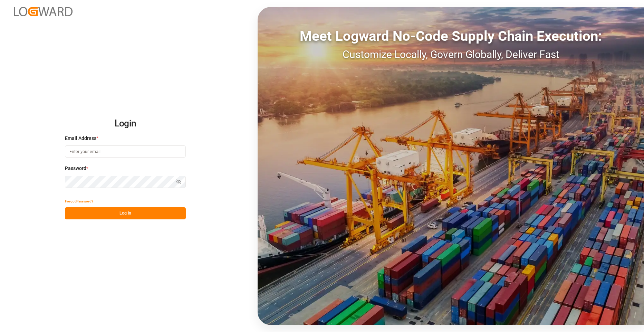  I want to click on div: Customize Locally, Govern Globally, Deliver Fast, so click(450, 54).